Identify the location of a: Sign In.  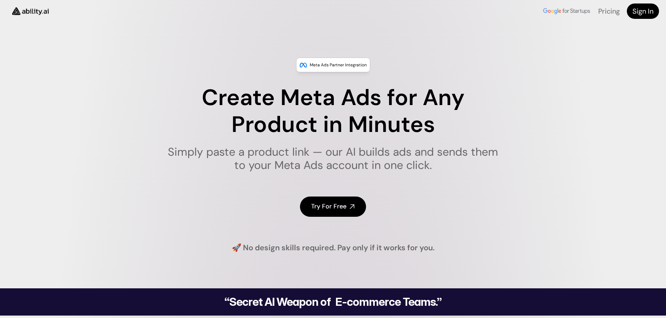
(643, 11).